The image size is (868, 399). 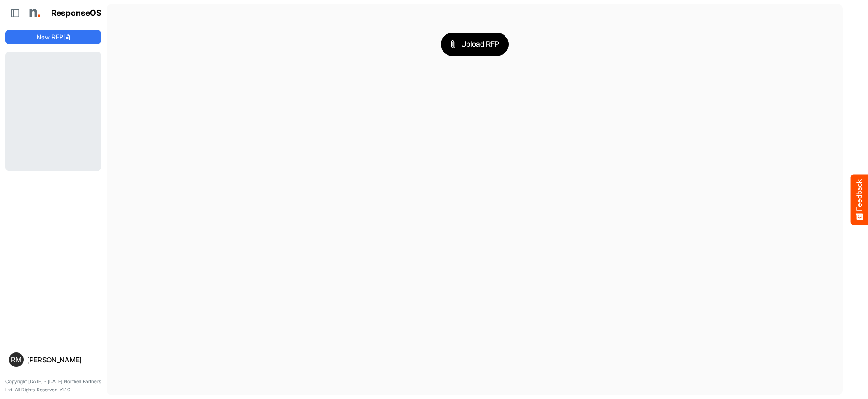 What do you see at coordinates (859, 199) in the screenshot?
I see `button: Feedback` at bounding box center [859, 199].